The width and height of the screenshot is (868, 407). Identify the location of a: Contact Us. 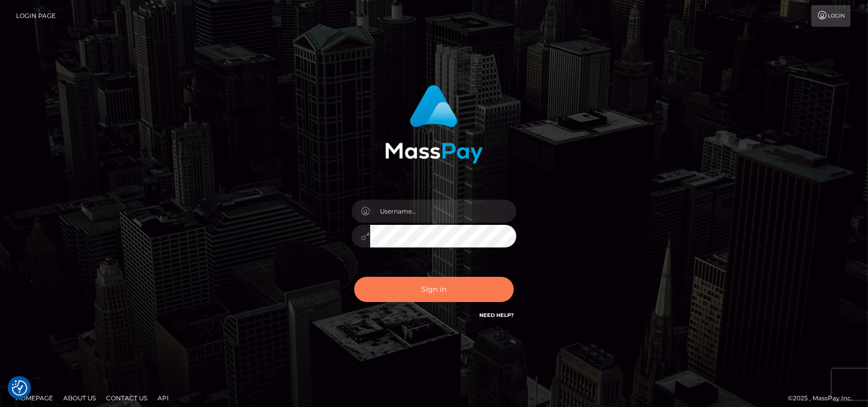
(126, 398).